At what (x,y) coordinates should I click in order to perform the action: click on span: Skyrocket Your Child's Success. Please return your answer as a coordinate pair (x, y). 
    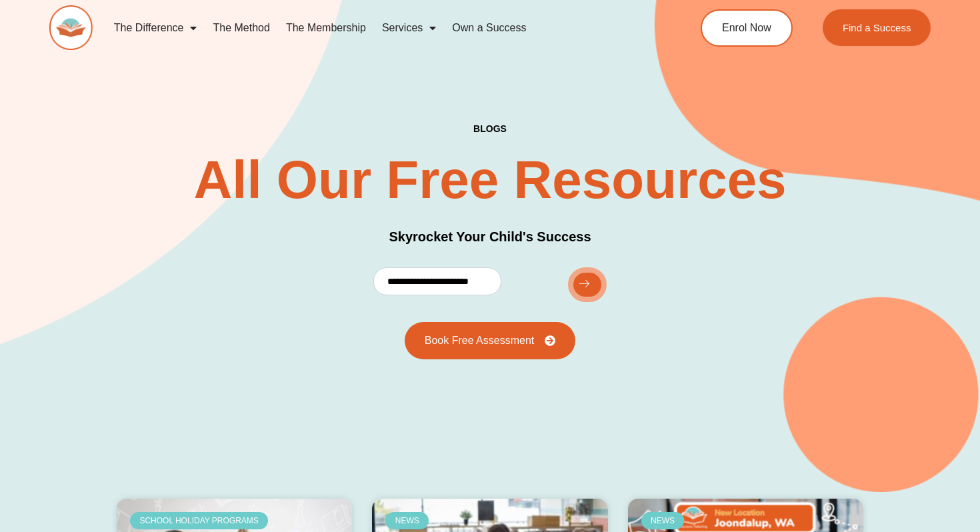
    Looking at the image, I should click on (489, 236).